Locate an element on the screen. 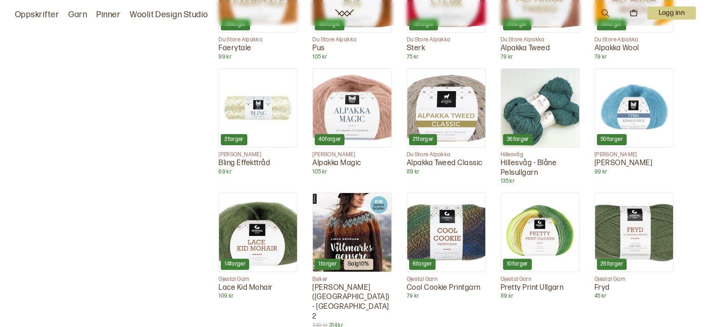 The height and width of the screenshot is (327, 707). img: Alpakka Magic is located at coordinates (352, 108).